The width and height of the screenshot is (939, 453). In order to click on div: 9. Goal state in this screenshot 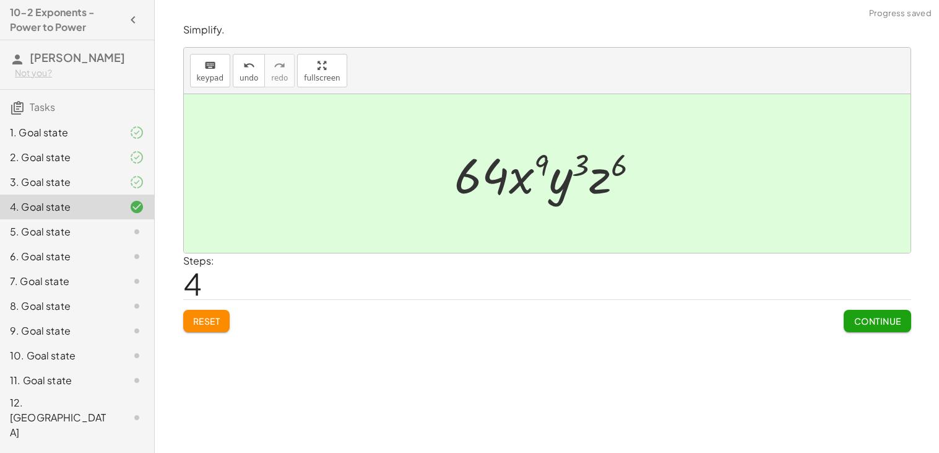, I will do `click(59, 331)`.